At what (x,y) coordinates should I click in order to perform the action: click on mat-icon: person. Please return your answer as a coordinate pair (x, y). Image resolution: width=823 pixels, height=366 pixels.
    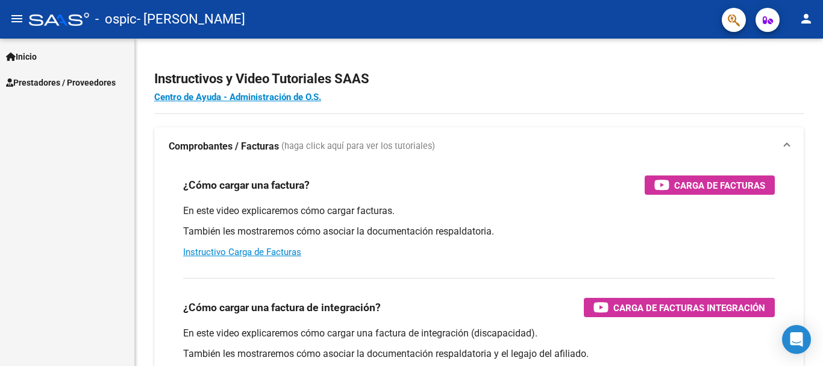
    Looking at the image, I should click on (806, 19).